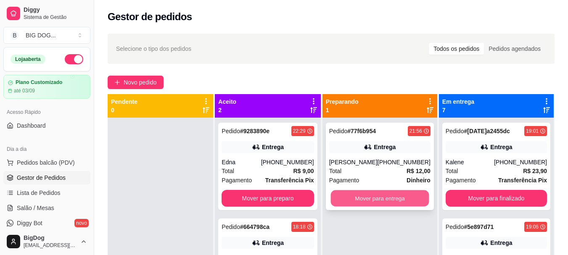 The image size is (568, 255). Describe the element at coordinates (47, 208) in the screenshot. I see `a: Salão / Mesas` at that location.